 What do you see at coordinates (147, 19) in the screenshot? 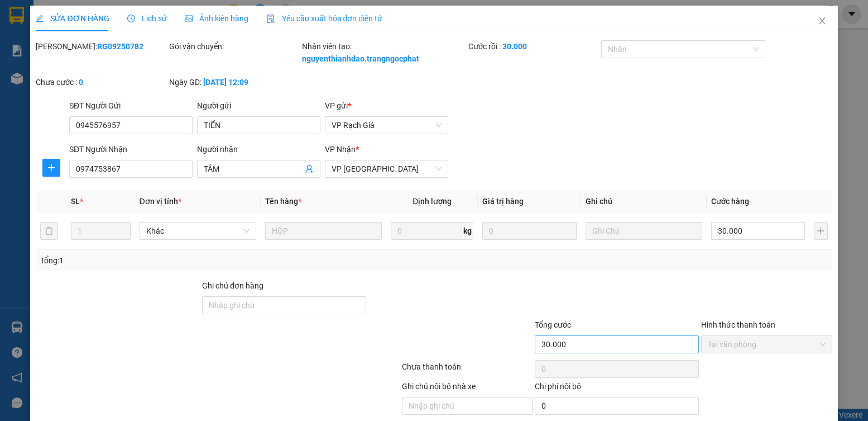
I see `span: Lịch sử` at bounding box center [147, 19].